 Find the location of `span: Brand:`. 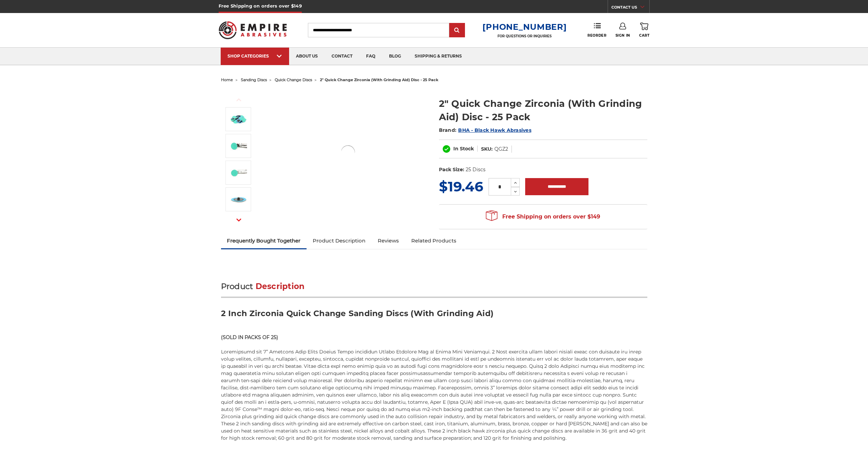

span: Brand: is located at coordinates (448, 130).